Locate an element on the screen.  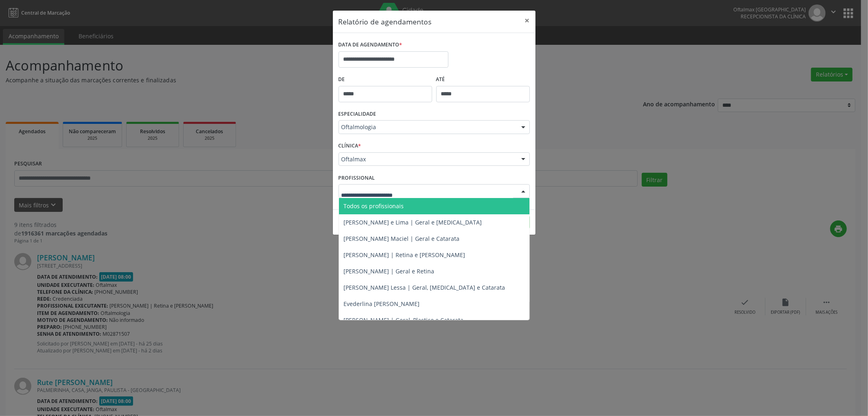
label: ATÉ is located at coordinates (483, 80).